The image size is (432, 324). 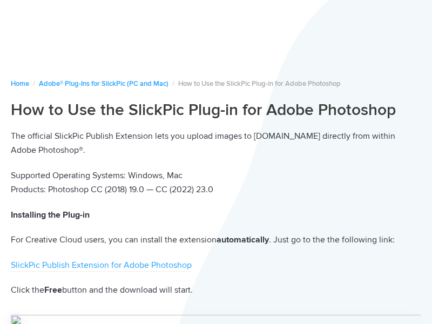 I want to click on a: Adobe® Plug-Ins for SlickPic (PC and Mac), so click(x=104, y=84).